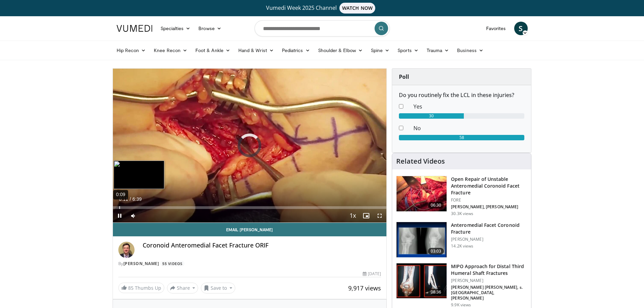 This screenshot has width=644, height=308. What do you see at coordinates (496, 28) in the screenshot?
I see `a: Favorites` at bounding box center [496, 28].